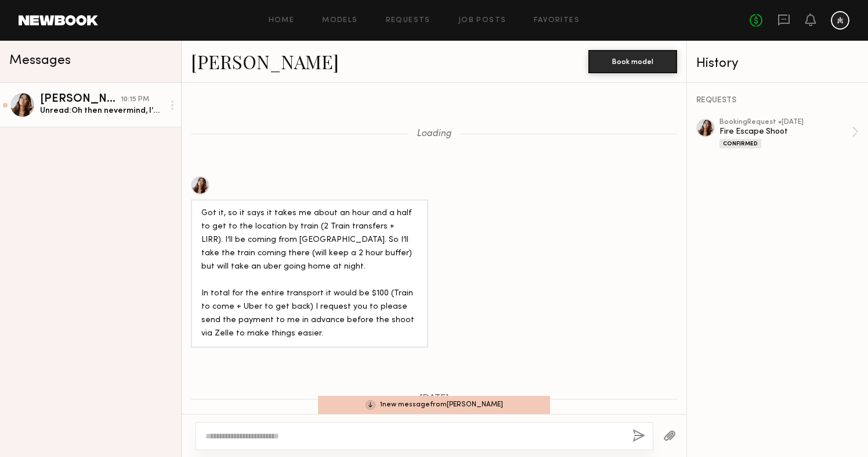 Image resolution: width=868 pixels, height=457 pixels. What do you see at coordinates (134, 99) in the screenshot?
I see `div: 10:15 PM` at bounding box center [134, 99].